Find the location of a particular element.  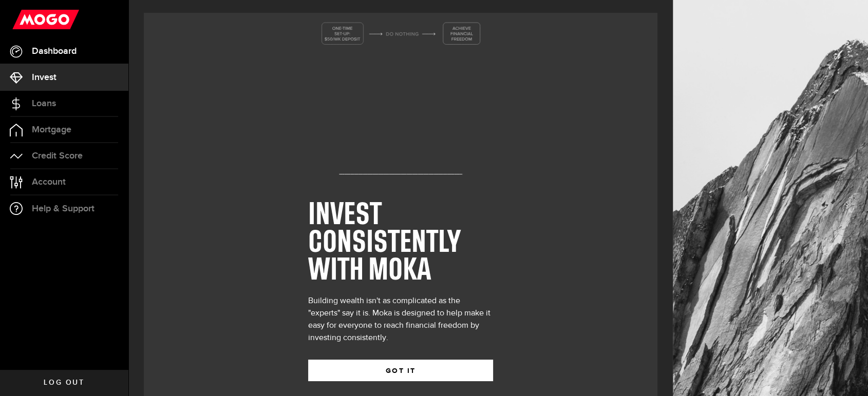

span: Loans is located at coordinates (44, 103).